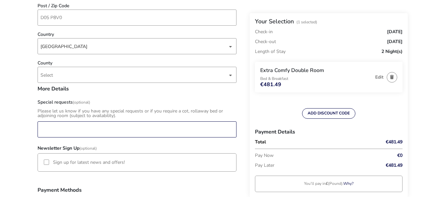 The width and height of the screenshot is (445, 197). I want to click on h3: Payment Methods, so click(137, 190).